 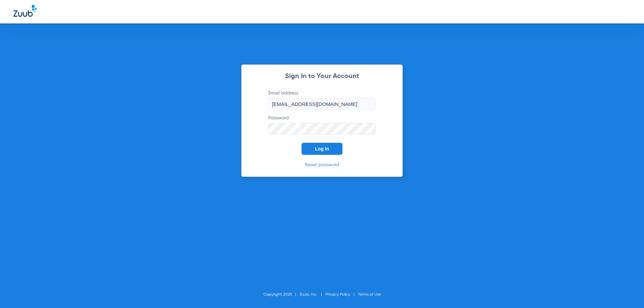 I want to click on input: Email address, so click(x=322, y=104).